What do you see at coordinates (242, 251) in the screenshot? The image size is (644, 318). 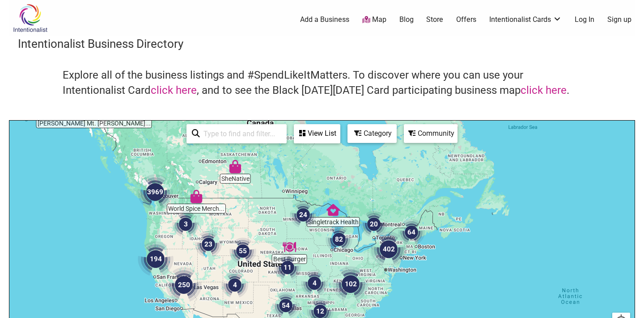 I see `div: 55` at bounding box center [242, 251].